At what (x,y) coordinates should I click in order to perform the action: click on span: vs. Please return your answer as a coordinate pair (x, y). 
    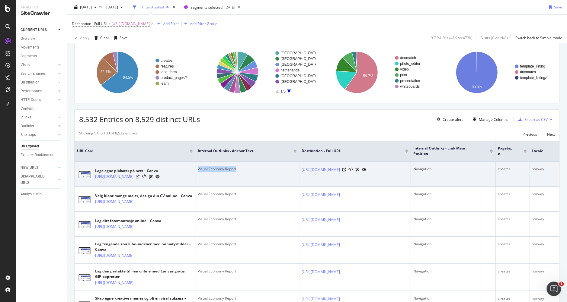
    Looking at the image, I should click on (101, 6).